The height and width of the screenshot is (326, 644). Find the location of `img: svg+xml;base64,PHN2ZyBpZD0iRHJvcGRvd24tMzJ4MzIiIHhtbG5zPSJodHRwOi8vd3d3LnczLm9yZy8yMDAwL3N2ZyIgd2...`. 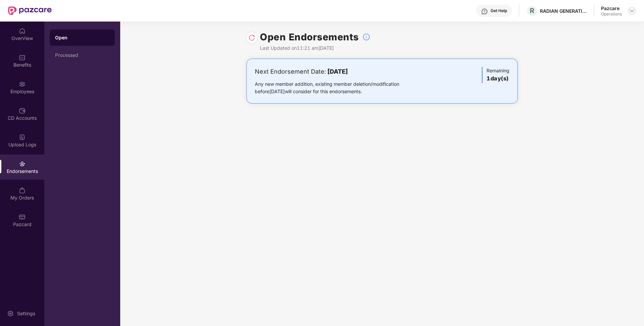

img: svg+xml;base64,PHN2ZyBpZD0iRHJvcGRvd24tMzJ4MzIiIHhtbG5zPSJodHRwOi8vd3d3LnczLm9yZy8yMDAwL3N2ZyIgd2... is located at coordinates (632, 11).